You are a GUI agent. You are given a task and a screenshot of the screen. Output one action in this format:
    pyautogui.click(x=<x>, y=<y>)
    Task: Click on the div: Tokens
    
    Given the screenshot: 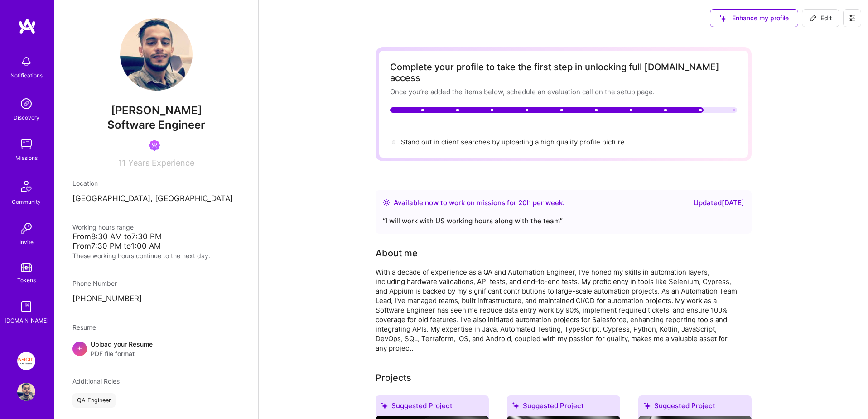 What is the action you would take?
    pyautogui.click(x=26, y=280)
    